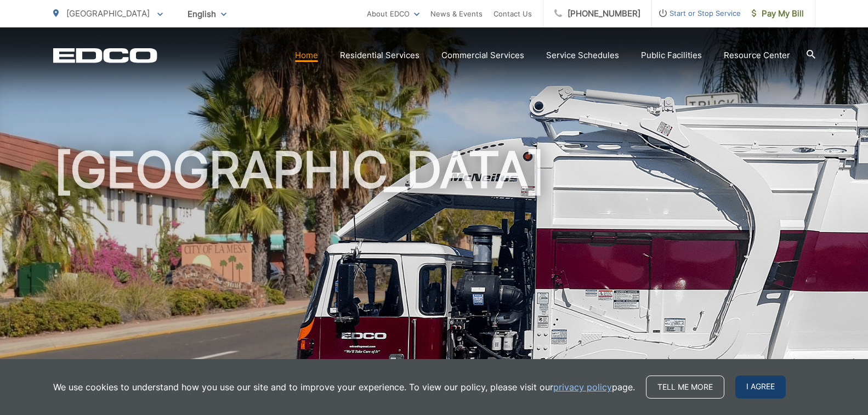  What do you see at coordinates (483, 56) in the screenshot?
I see `a: Commercial Services` at bounding box center [483, 56].